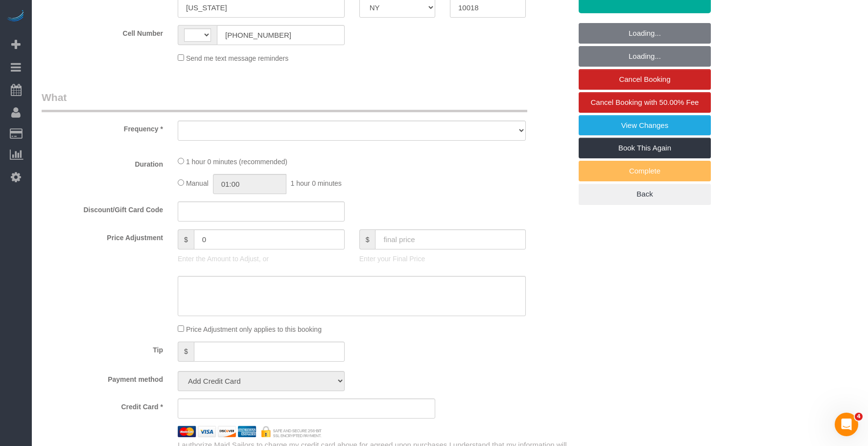 This screenshot has width=868, height=446. Describe the element at coordinates (645, 79) in the screenshot. I see `a: Cancel Booking` at that location.